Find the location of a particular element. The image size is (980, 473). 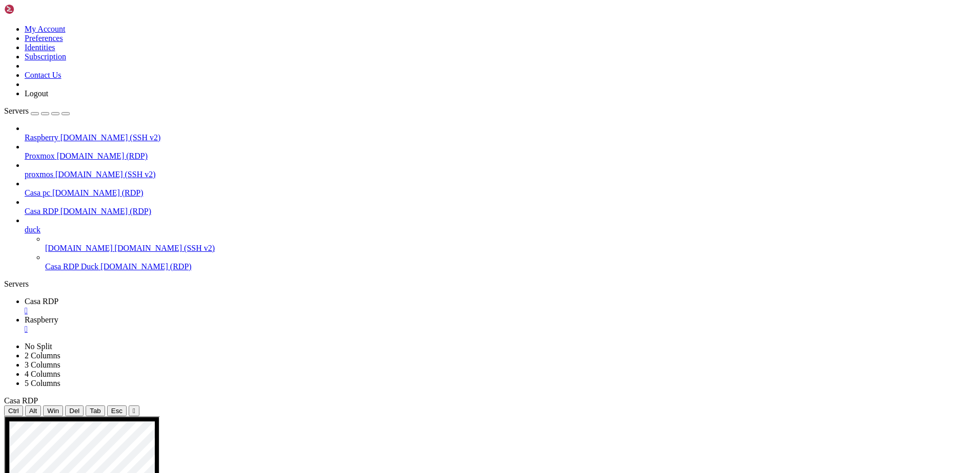

a: Casa RDP is located at coordinates (501, 307).